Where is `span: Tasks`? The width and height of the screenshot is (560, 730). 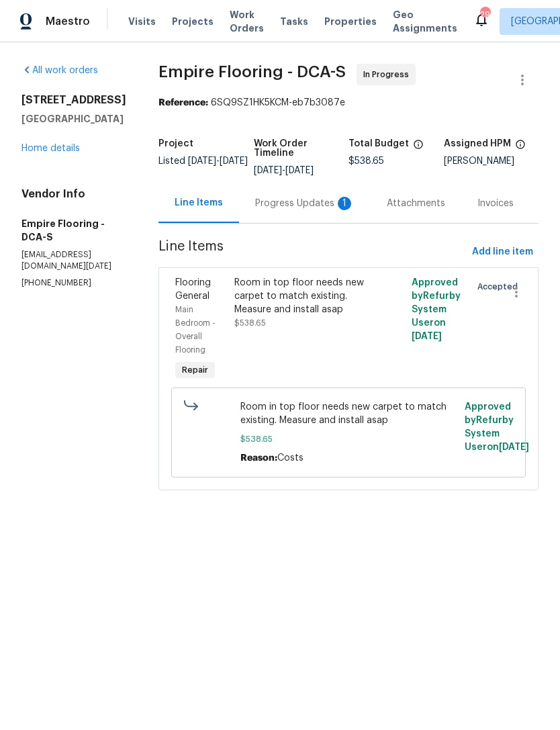 span: Tasks is located at coordinates (294, 21).